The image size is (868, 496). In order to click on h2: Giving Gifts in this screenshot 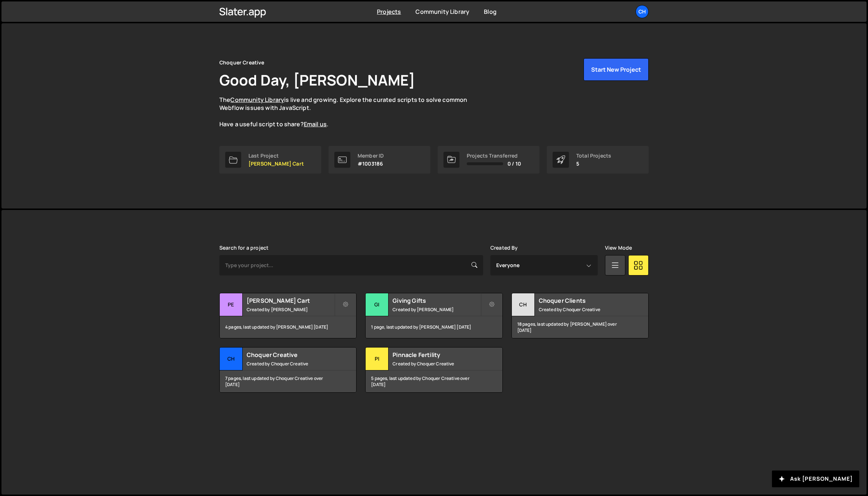, I will do `click(436, 301)`.